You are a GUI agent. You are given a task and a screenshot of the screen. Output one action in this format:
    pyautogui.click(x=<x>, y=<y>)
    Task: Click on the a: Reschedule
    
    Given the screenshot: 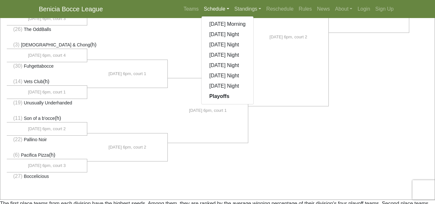 What is the action you would take?
    pyautogui.click(x=280, y=9)
    